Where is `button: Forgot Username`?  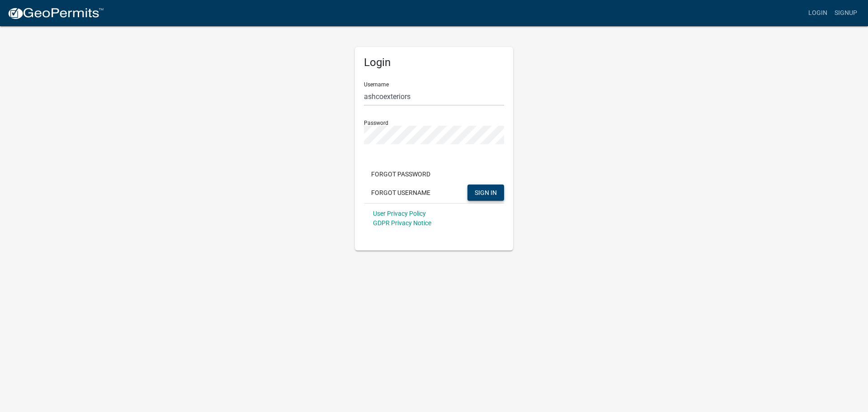 button: Forgot Username is located at coordinates (401, 193).